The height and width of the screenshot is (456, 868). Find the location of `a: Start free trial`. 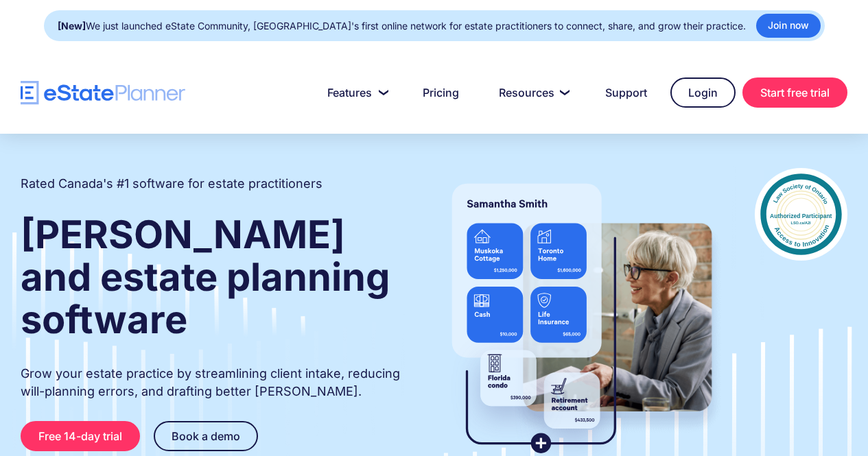

a: Start free trial is located at coordinates (794, 92).